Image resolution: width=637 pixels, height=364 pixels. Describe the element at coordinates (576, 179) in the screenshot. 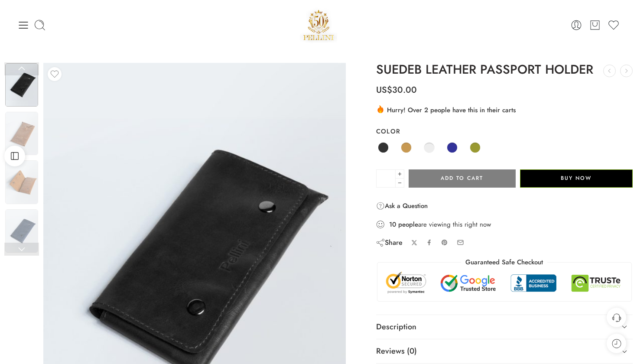

I see `button: Buy Now` at that location.